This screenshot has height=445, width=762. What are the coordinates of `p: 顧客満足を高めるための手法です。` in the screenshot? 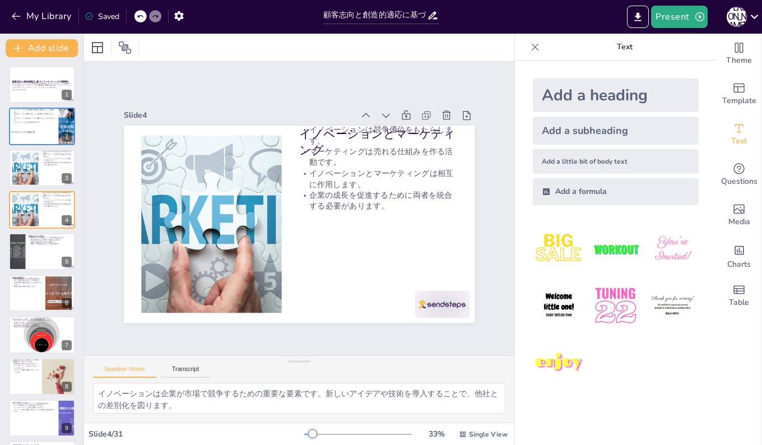 It's located at (25, 364).